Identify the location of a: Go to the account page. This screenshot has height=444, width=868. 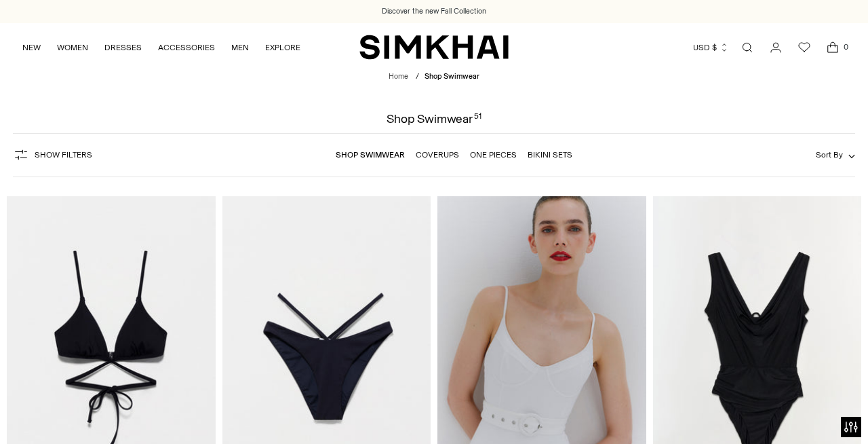
(776, 48).